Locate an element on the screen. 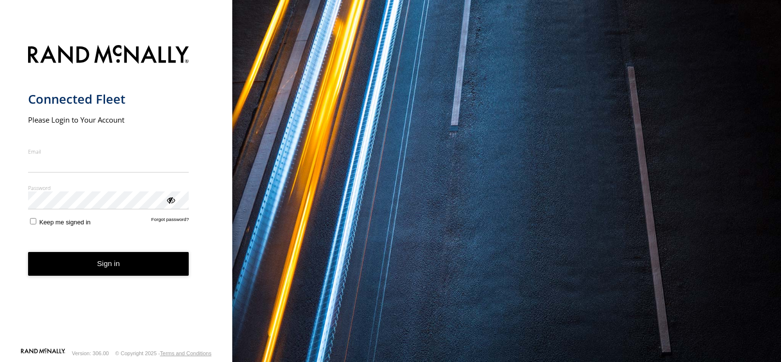 This screenshot has height=362, width=781. div: Version: 306.00 is located at coordinates (91, 353).